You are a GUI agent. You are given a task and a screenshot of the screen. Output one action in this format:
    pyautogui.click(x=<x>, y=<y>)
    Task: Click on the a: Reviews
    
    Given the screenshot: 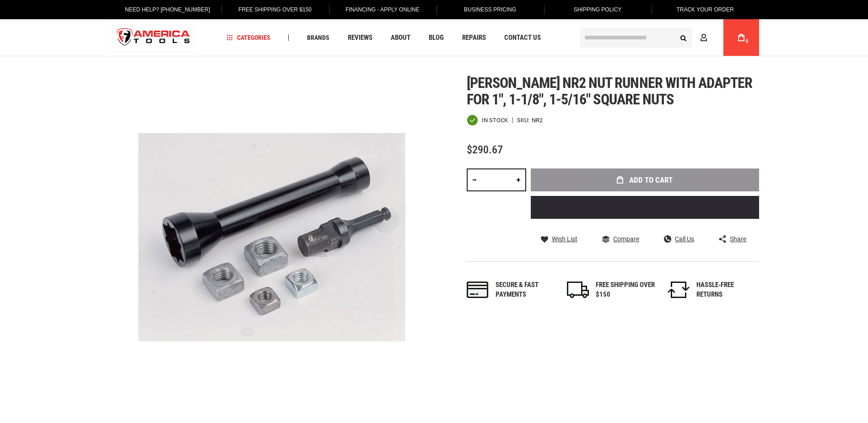 What is the action you would take?
    pyautogui.click(x=360, y=38)
    